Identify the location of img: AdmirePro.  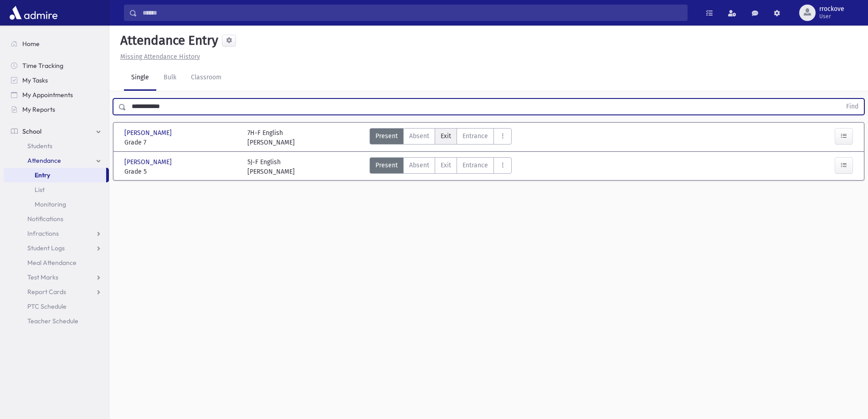
(33, 12).